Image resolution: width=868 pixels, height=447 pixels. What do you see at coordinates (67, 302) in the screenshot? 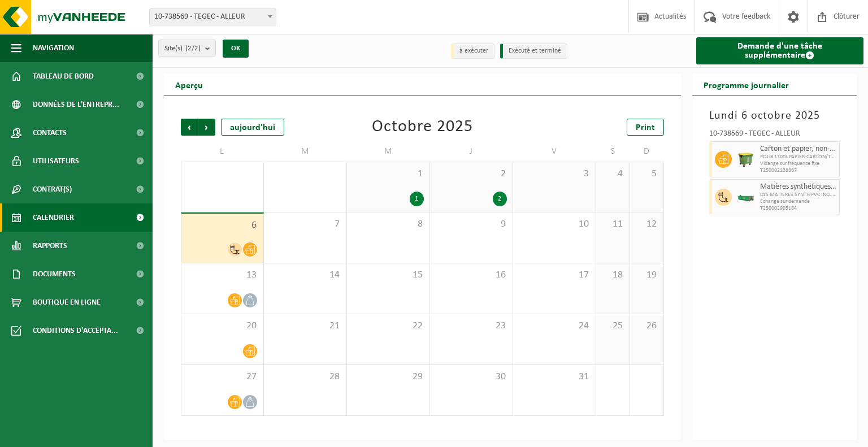
I see `span: Boutique en ligne` at bounding box center [67, 302].